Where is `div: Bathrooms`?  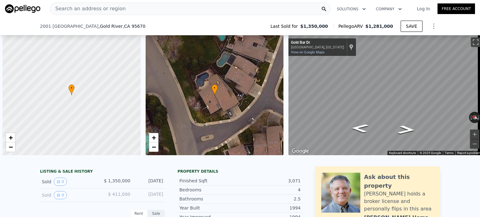 div: Bathrooms is located at coordinates (209, 199).